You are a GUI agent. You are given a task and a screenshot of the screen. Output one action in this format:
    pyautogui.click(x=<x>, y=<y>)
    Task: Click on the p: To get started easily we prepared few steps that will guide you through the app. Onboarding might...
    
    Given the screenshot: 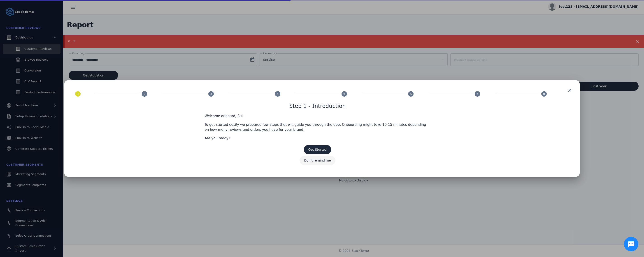 What is the action you would take?
    pyautogui.click(x=317, y=127)
    